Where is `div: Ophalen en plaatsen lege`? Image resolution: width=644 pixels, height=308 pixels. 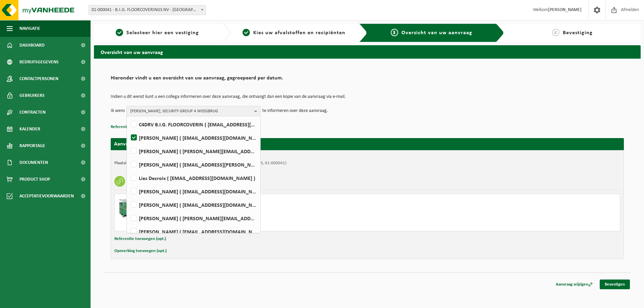 div: Ophalen en plaatsen lege is located at coordinates (267, 211).